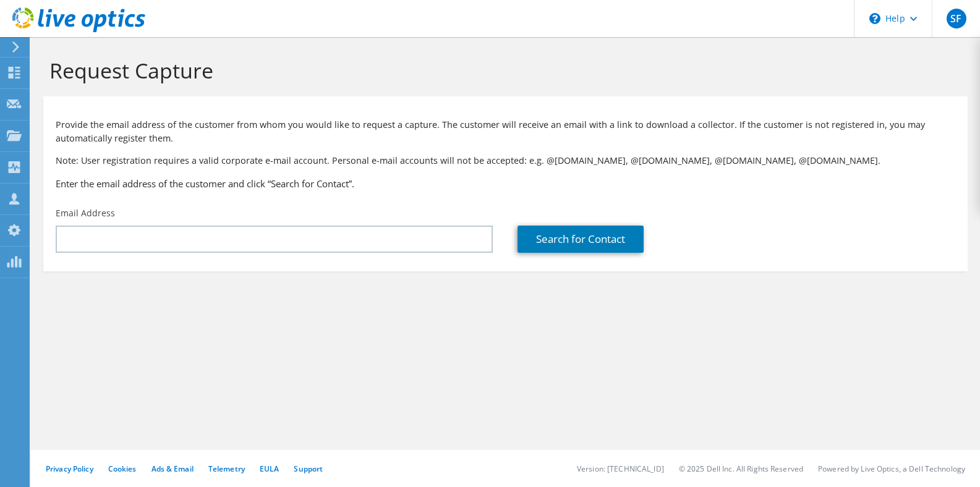 The width and height of the screenshot is (980, 487). What do you see at coordinates (741, 469) in the screenshot?
I see `li: © 2025 Dell Inc. All Rights Reserved` at bounding box center [741, 469].